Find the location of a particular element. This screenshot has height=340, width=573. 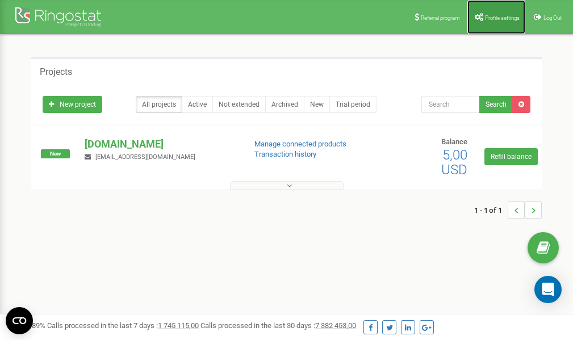

span: Calls processed in the last 30 days : is located at coordinates (278, 326).